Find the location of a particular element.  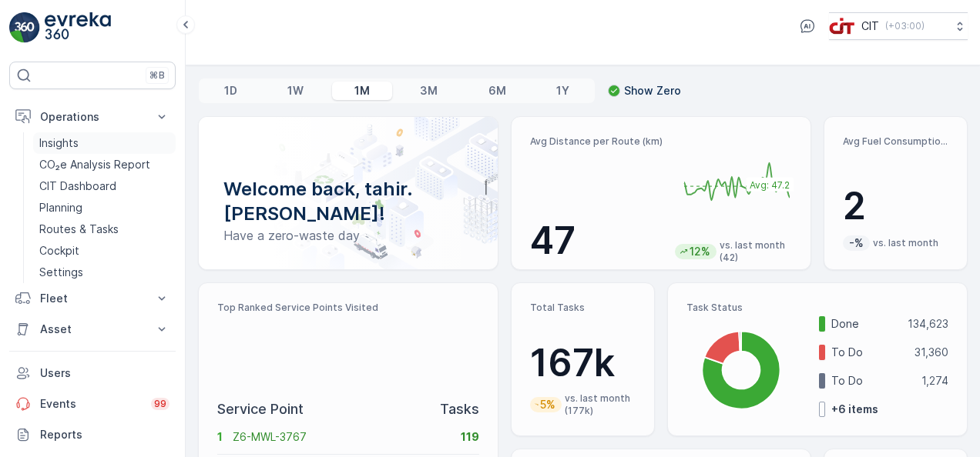

p: Routes & Tasks is located at coordinates (79, 229).